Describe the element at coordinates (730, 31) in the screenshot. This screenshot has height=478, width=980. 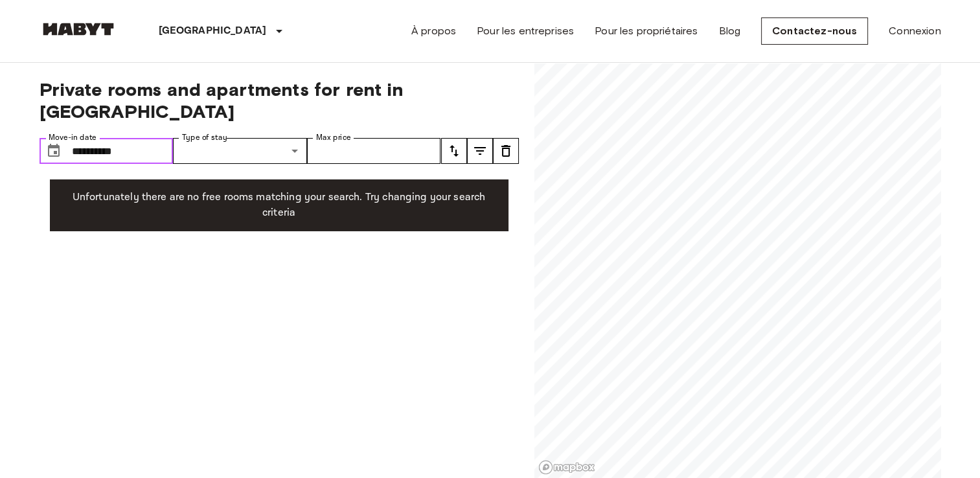
I see `a: Blog` at that location.